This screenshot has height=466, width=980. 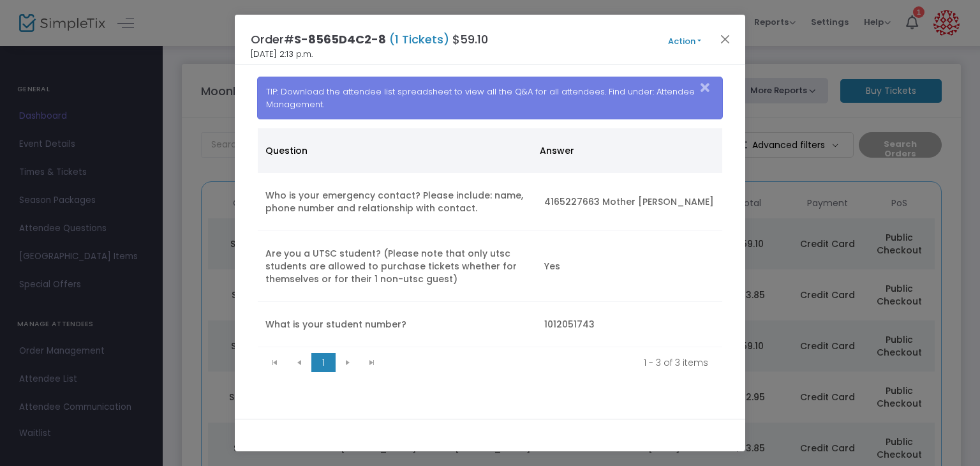 I want to click on div: TIP: Download the attendee list spreadsheet to view all the Q&A for all attendees. Find under: At..., so click(x=490, y=97).